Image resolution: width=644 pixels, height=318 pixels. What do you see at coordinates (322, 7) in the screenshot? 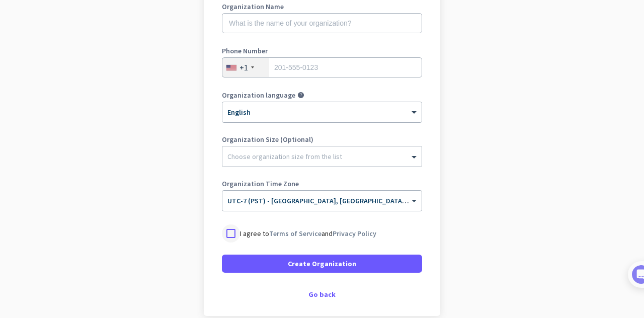
I see `label: Organization Name` at bounding box center [322, 7].